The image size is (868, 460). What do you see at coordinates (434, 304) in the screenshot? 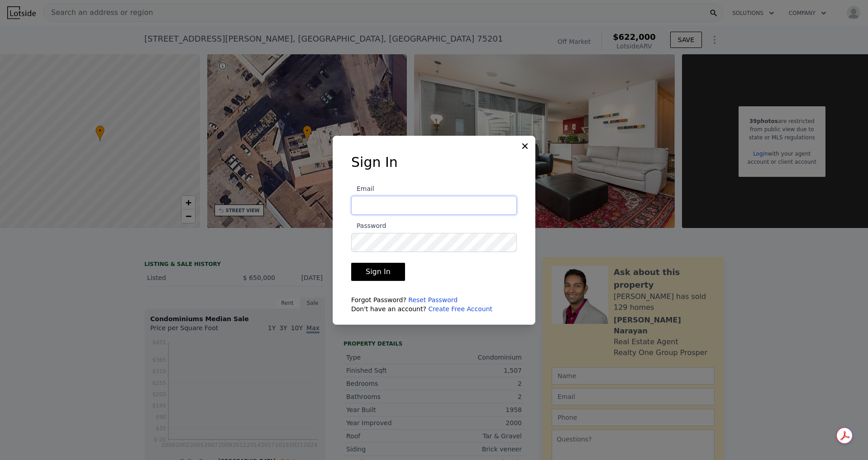
I see `div: Forgot Password? Don't have an account?` at bounding box center [434, 304].